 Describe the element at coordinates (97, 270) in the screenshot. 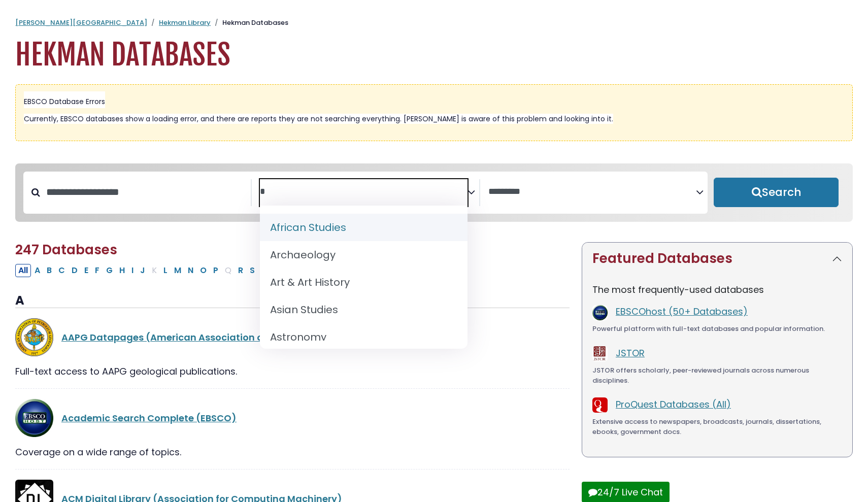

I see `button: Filter Results F` at that location.